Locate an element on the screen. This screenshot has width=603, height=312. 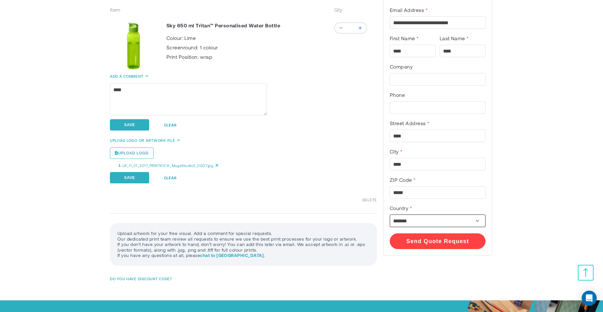
span: Do you Have discount code? is located at coordinates (141, 278).